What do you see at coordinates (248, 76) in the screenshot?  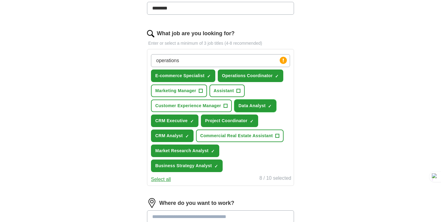 I see `span: Operations Coordinator` at bounding box center [248, 76].